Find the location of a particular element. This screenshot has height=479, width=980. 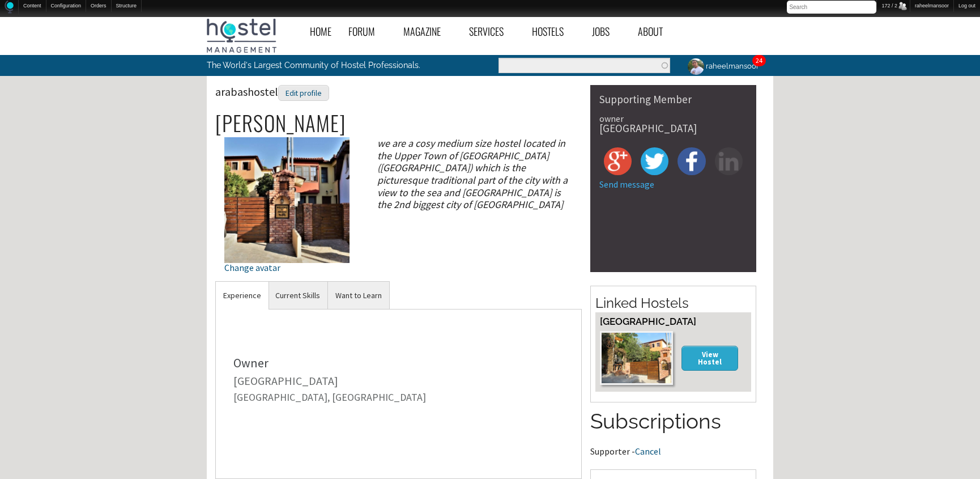

section: Supporter - is located at coordinates (673, 431).